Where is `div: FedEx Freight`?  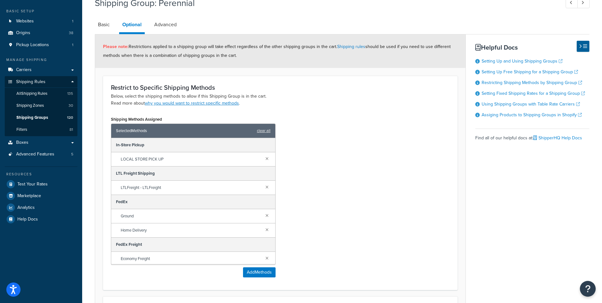
div: FedEx Freight is located at coordinates (193, 245).